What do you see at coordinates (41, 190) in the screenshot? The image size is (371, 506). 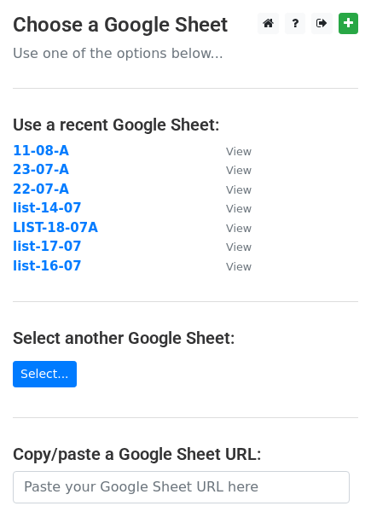 I see `a: 22-07-A` at bounding box center [41, 190].